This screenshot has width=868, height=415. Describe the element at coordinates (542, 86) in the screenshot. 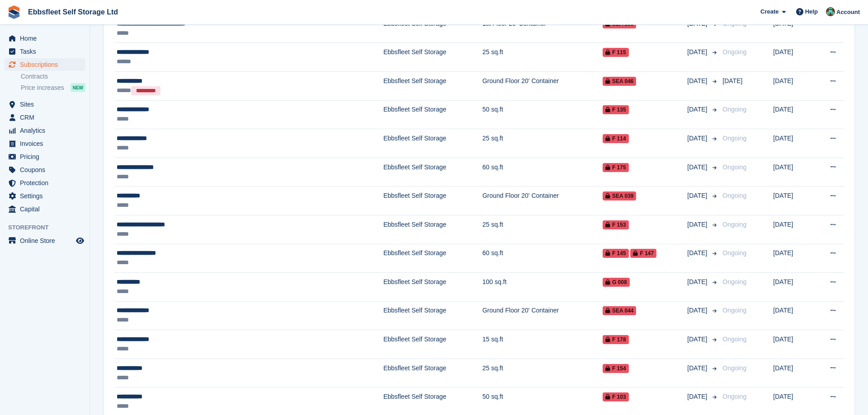

I see `td: Ground Floor 20' Container` at that location.